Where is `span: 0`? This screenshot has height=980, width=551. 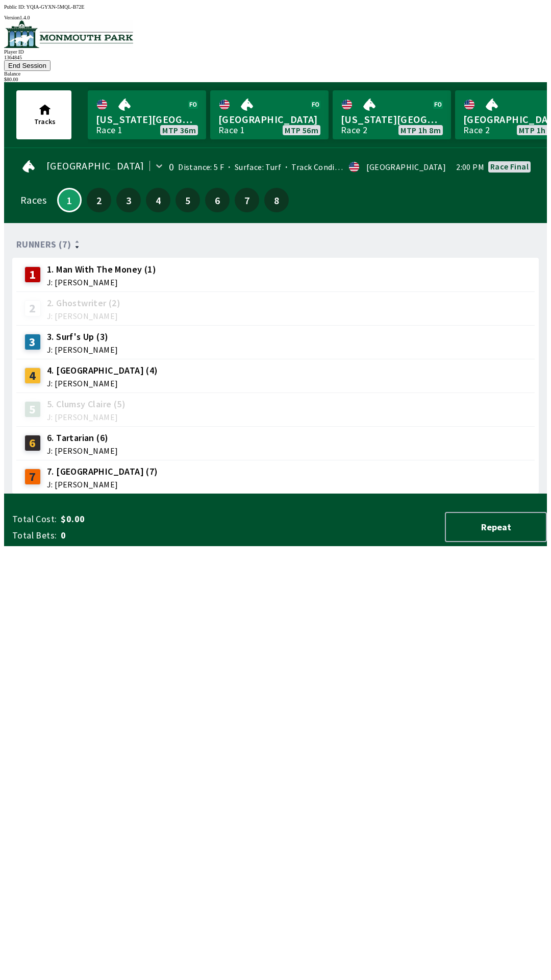
span: 0 is located at coordinates (141, 535).